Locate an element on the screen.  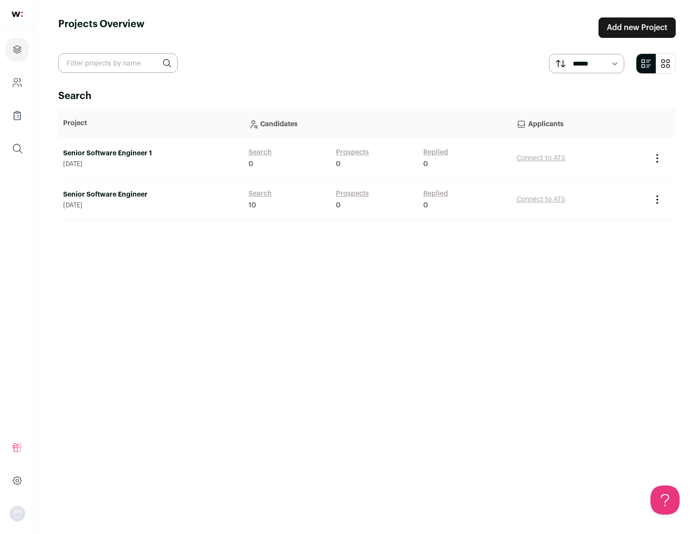
p: Applicants is located at coordinates (579, 123).